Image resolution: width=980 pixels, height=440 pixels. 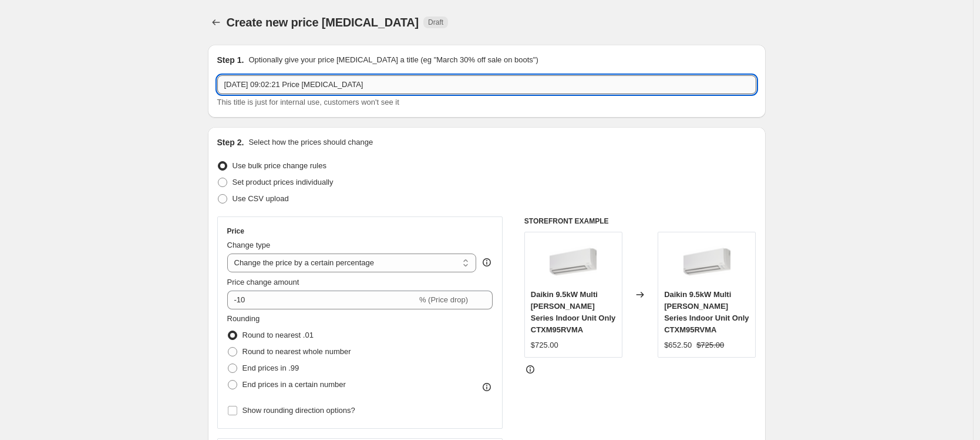 What do you see at coordinates (299, 410) in the screenshot?
I see `span: Show rounding direction options?` at bounding box center [299, 410].